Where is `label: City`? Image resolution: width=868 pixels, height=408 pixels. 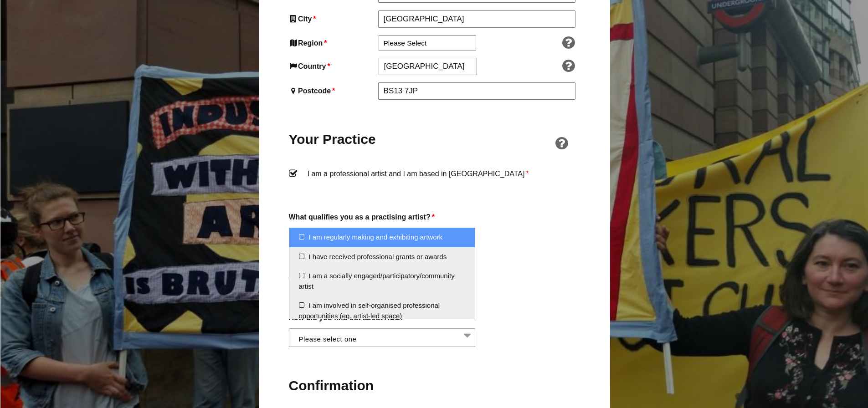
label: City is located at coordinates (333, 19).